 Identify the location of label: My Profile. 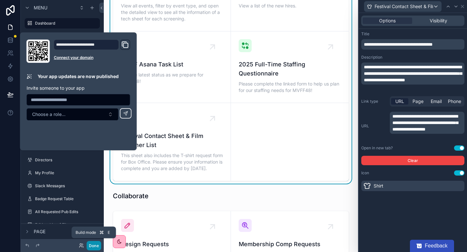
(67, 173).